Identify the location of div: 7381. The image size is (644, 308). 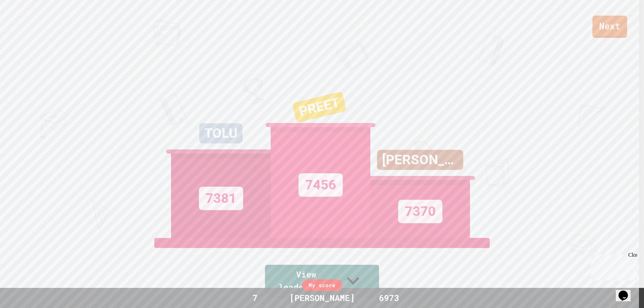
(221, 198).